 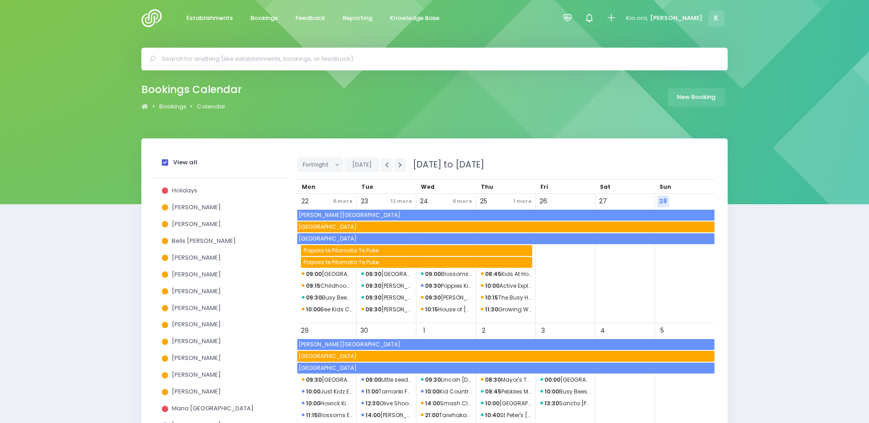 I want to click on span: Kids At Home Hamilton 1, so click(x=506, y=274).